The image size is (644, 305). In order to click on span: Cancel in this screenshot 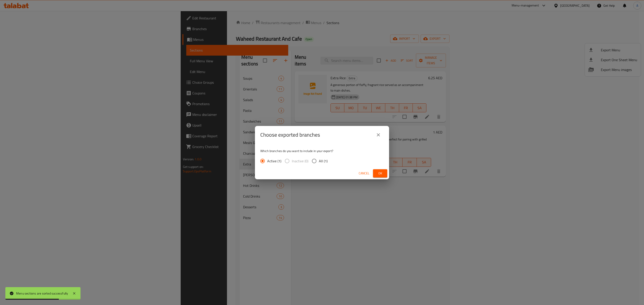, I will do `click(364, 173)`.